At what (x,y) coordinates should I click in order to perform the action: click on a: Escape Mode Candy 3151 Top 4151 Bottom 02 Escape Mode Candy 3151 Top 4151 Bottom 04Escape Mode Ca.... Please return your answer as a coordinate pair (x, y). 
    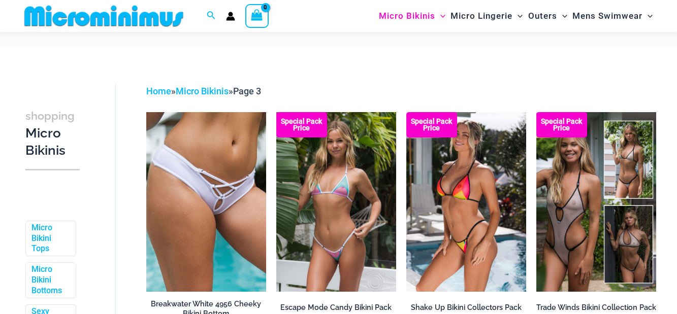
    Looking at the image, I should click on (336, 202).